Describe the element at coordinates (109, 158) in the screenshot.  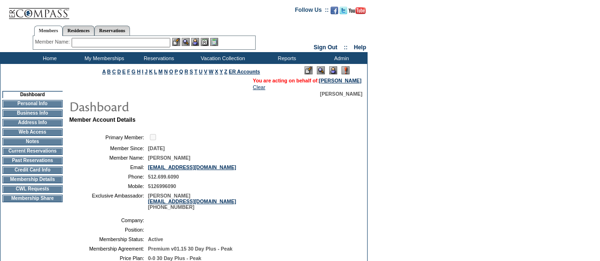
I see `td: Member Name:` at that location.